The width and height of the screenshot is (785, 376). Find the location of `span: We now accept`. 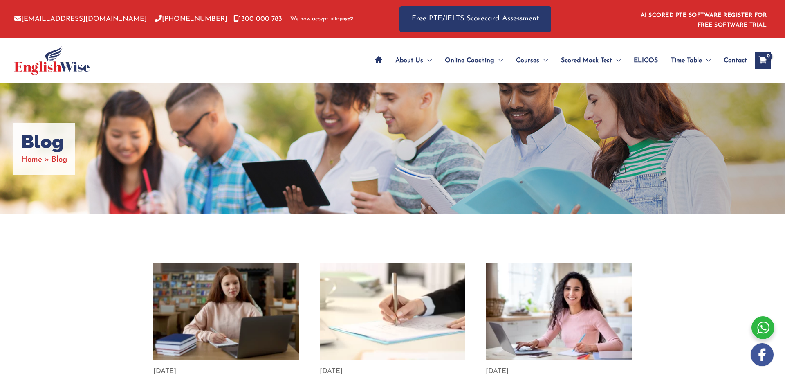

span: We now accept is located at coordinates (309, 19).